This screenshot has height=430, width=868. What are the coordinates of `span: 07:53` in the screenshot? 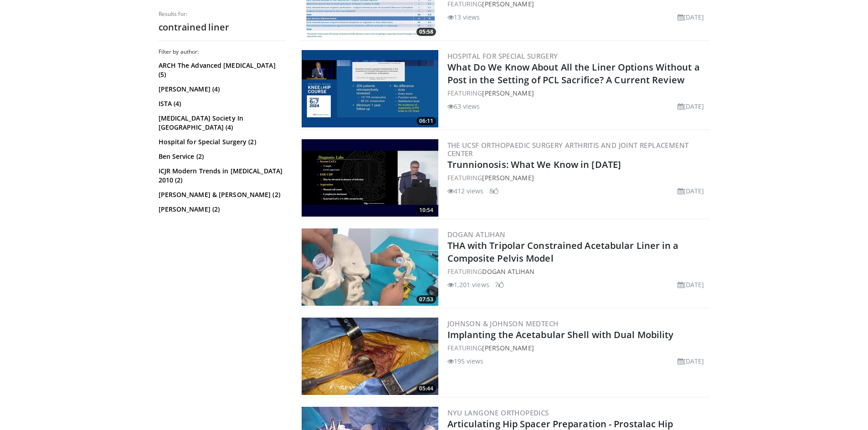 It's located at (426, 300).